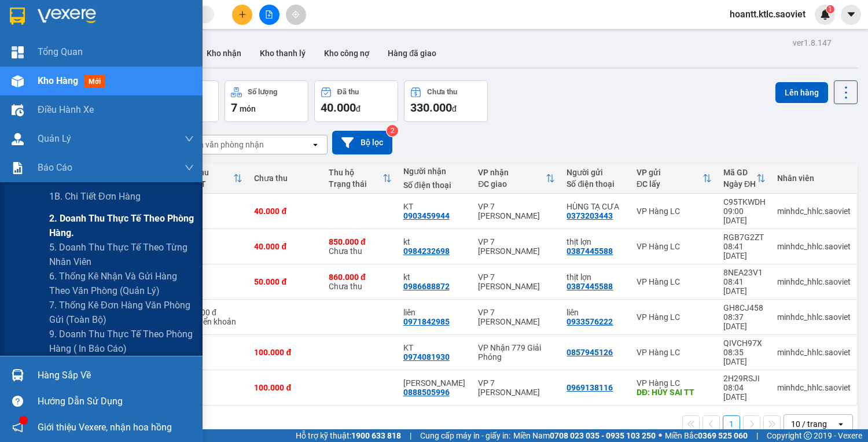  What do you see at coordinates (434, 242) in the screenshot?
I see `div: kt` at bounding box center [434, 242].